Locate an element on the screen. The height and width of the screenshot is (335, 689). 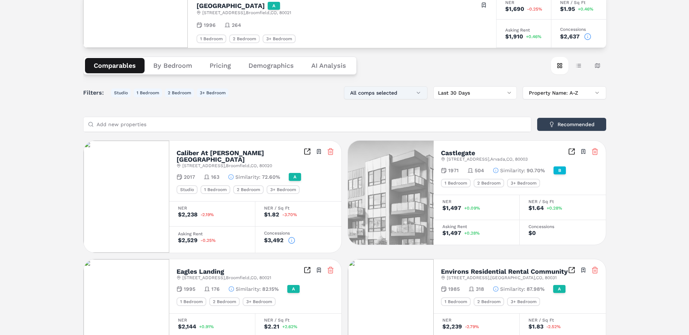
div: $3,492 is located at coordinates (274, 241).